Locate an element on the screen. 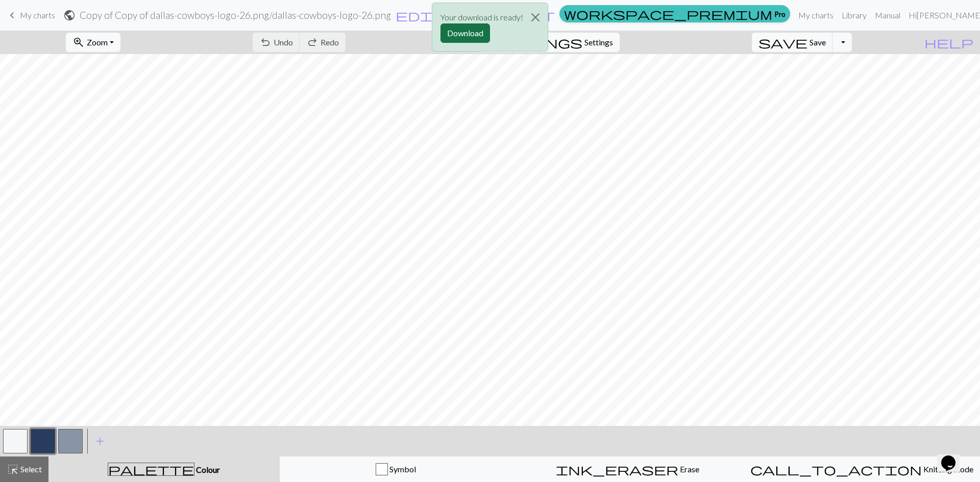 Image resolution: width=980 pixels, height=482 pixels. span: highlight_alt is located at coordinates (13, 470).